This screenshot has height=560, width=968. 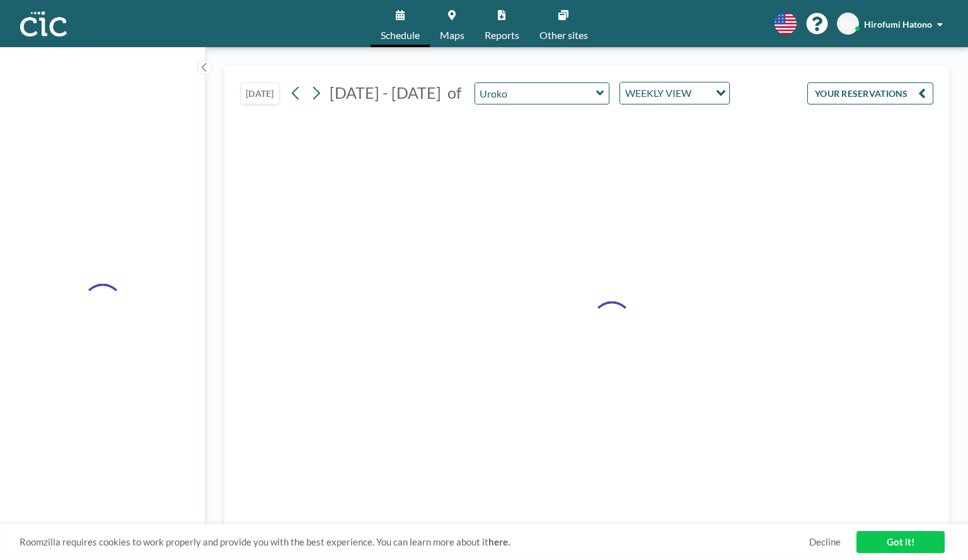 What do you see at coordinates (825, 542) in the screenshot?
I see `a: Decline` at bounding box center [825, 542].